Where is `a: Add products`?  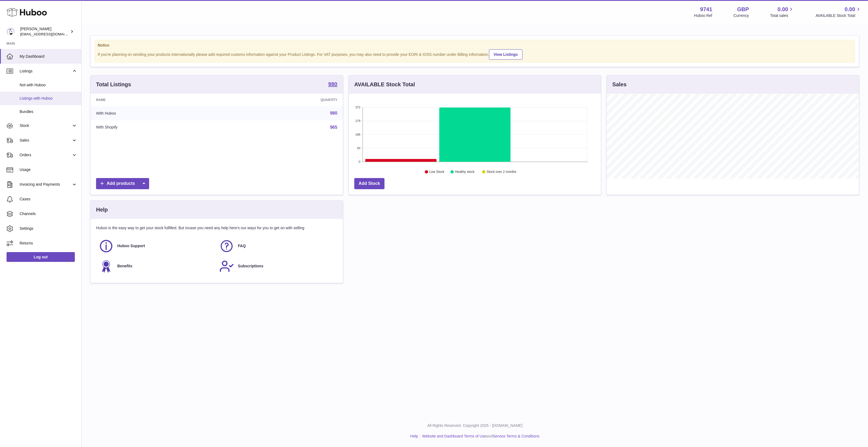
a: Add products is located at coordinates (123, 184).